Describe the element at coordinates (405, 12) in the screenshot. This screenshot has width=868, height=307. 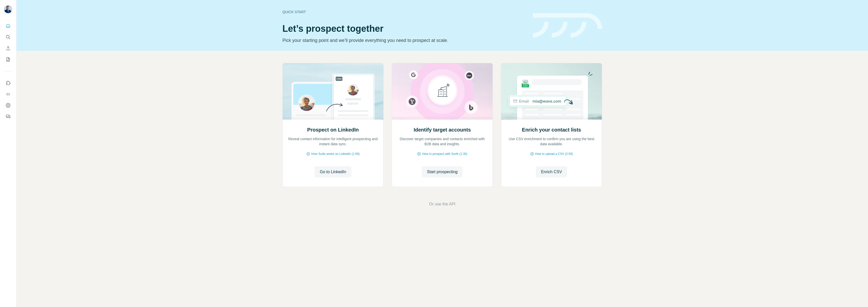
I see `div: Quick start` at that location.